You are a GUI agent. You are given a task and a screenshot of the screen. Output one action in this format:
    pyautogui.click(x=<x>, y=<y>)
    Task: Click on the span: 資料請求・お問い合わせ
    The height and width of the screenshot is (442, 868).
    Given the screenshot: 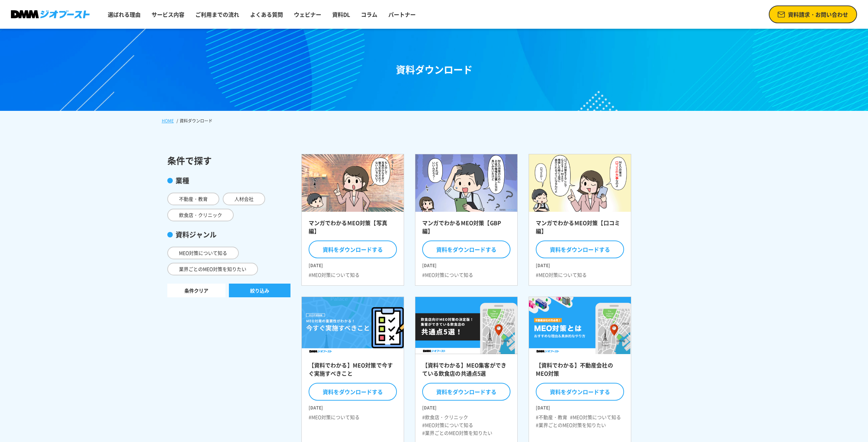 What is the action you would take?
    pyautogui.click(x=818, y=14)
    